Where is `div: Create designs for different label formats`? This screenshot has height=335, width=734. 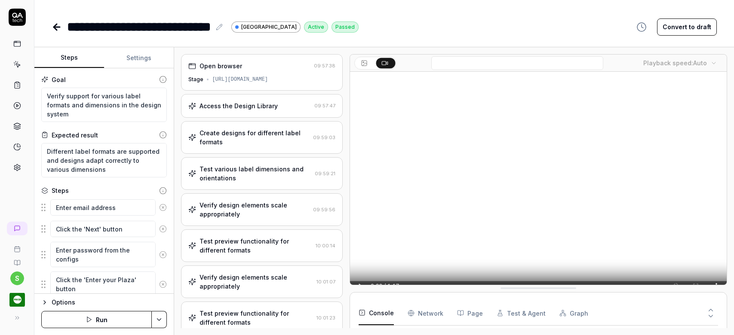
div: Create designs for different label formats is located at coordinates (254, 138).